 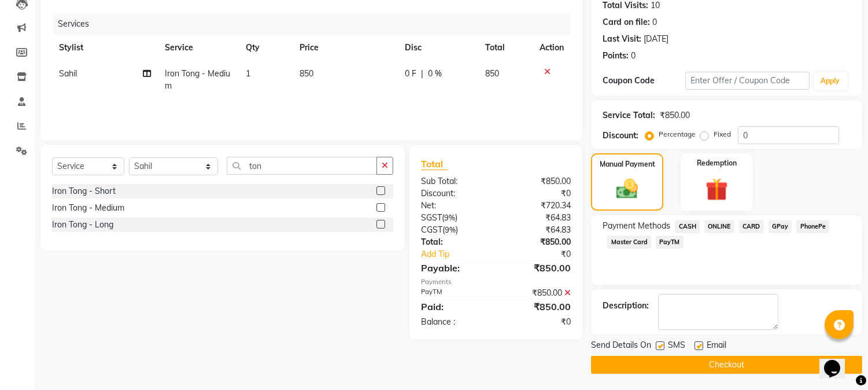 What do you see at coordinates (454, 307) in the screenshot?
I see `div: Paid:` at bounding box center [454, 307].